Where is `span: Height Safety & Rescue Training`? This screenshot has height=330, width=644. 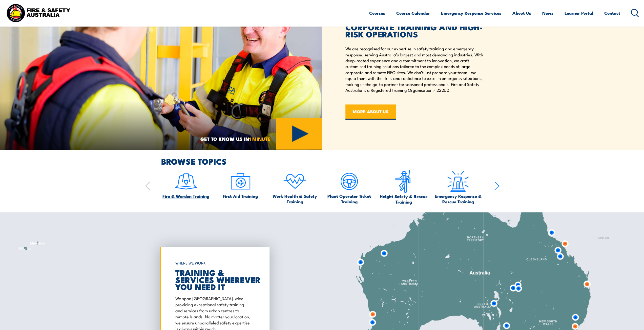
span: Height Safety & Rescue Training is located at coordinates (404, 199).